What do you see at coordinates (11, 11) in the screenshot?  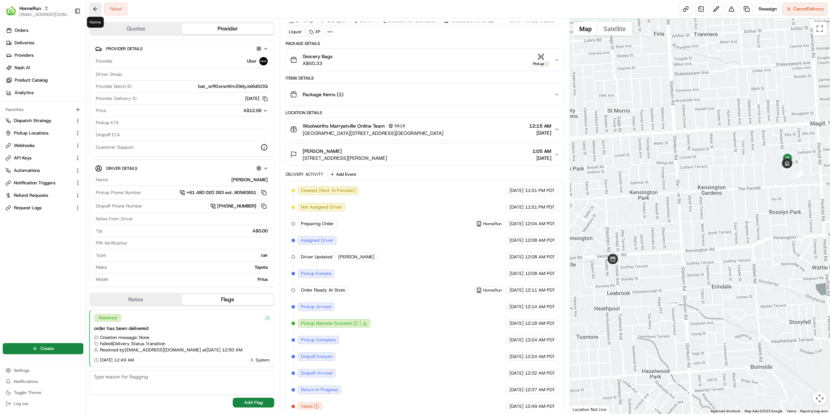 I see `img: HomeRun` at bounding box center [11, 11].